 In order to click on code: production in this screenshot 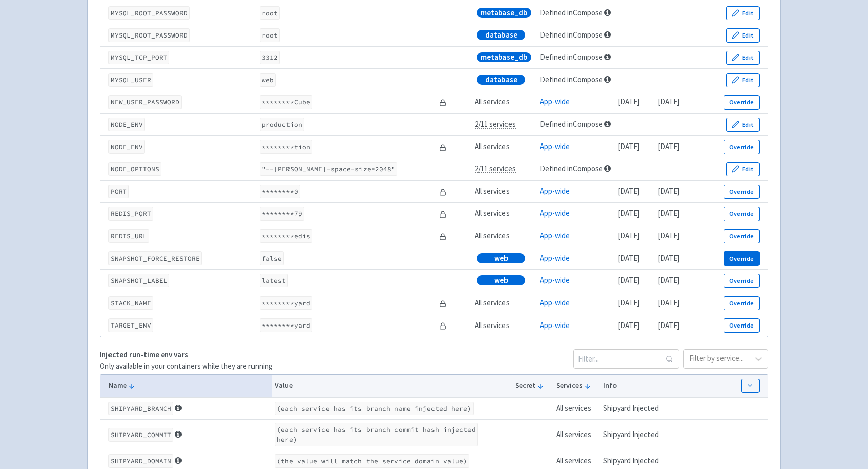, I will do `click(282, 125)`.